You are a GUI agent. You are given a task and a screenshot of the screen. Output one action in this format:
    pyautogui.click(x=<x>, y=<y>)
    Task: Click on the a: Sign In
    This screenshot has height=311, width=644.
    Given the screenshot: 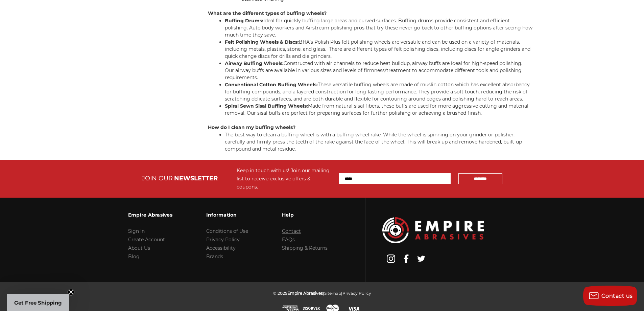 What is the action you would take?
    pyautogui.click(x=136, y=231)
    